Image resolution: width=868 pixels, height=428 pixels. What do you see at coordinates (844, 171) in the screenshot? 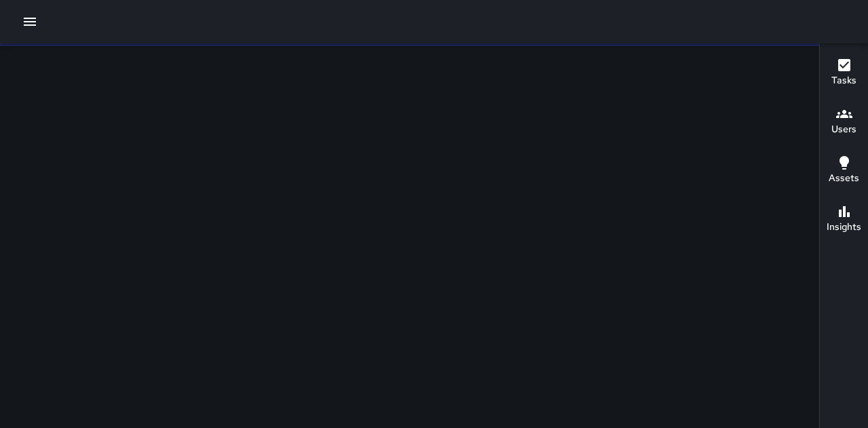
I see `button: Assets` at bounding box center [844, 171].